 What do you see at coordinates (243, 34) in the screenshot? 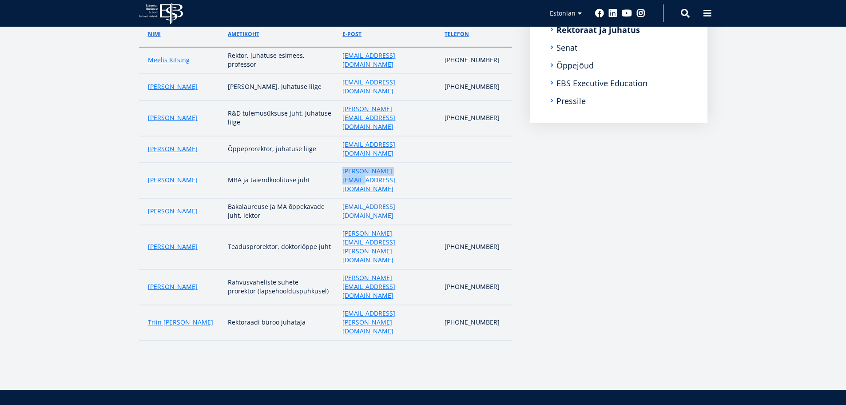
I see `a: ametikoht` at bounding box center [243, 34].